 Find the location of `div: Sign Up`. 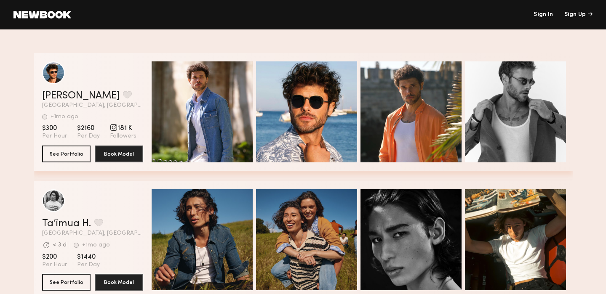

div: Sign Up is located at coordinates (578, 15).